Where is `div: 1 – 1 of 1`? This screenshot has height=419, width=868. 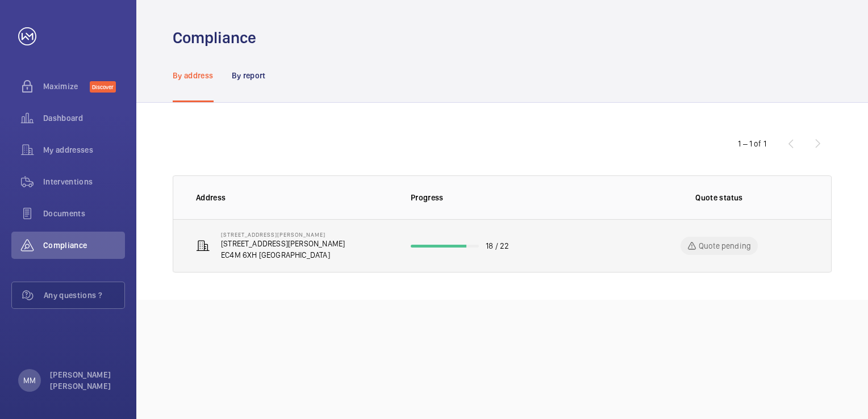
div: 1 – 1 of 1 is located at coordinates (752, 144).